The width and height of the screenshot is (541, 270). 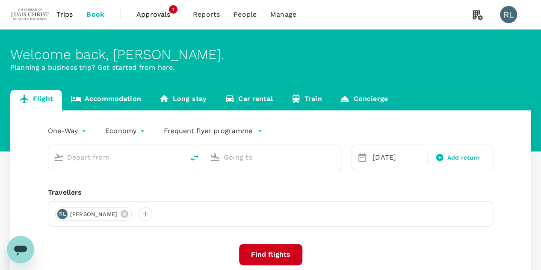 What do you see at coordinates (245, 15) in the screenshot?
I see `span: People` at bounding box center [245, 15].